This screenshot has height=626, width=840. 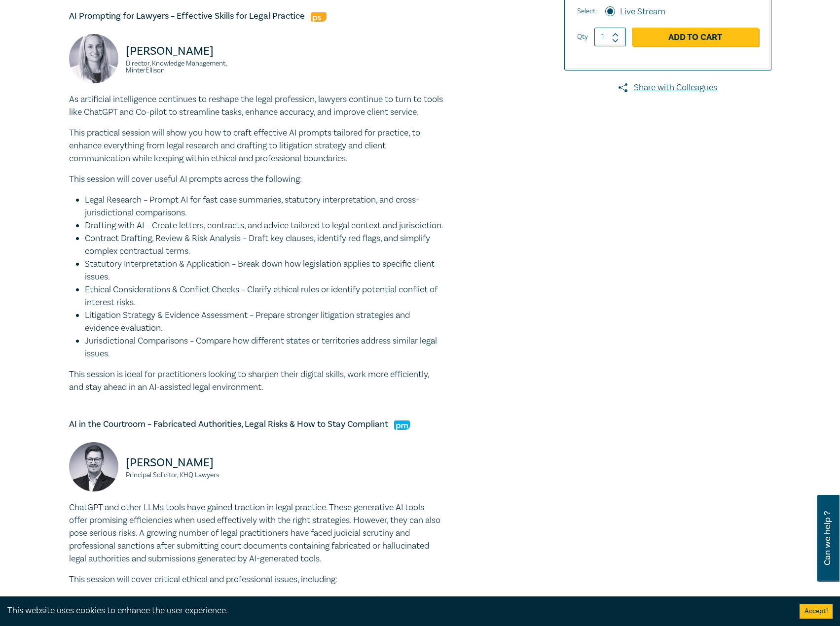 I want to click on img: Professional Skills, so click(x=318, y=17).